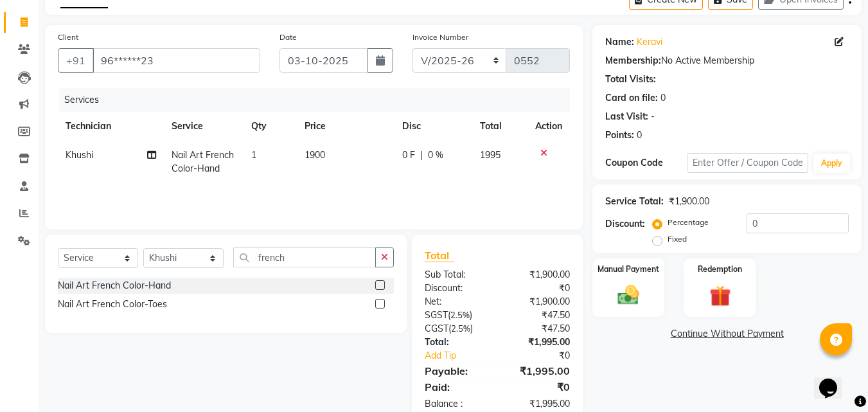 This screenshot has width=868, height=412. I want to click on label: Manual Payment, so click(628, 270).